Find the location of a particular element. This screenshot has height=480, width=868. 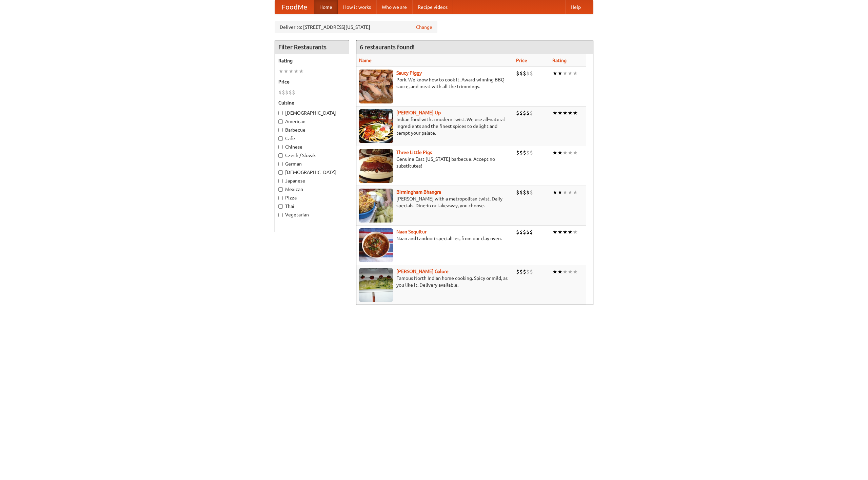

img: naansequitur.jpg is located at coordinates (376, 246).